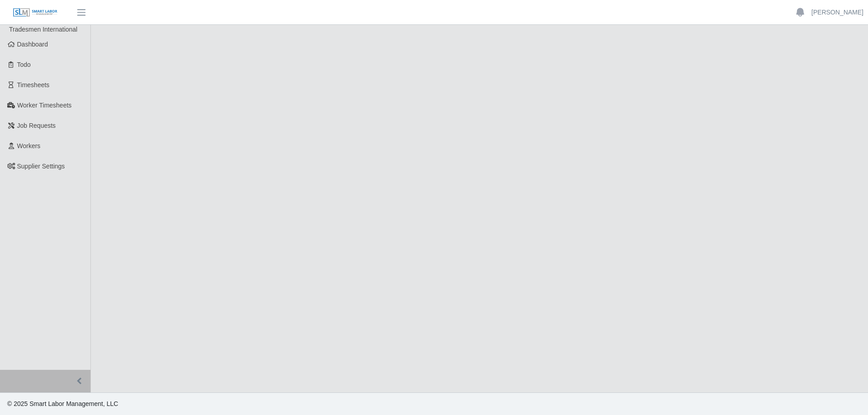 The height and width of the screenshot is (415, 868). I want to click on span: Job Requests, so click(37, 125).